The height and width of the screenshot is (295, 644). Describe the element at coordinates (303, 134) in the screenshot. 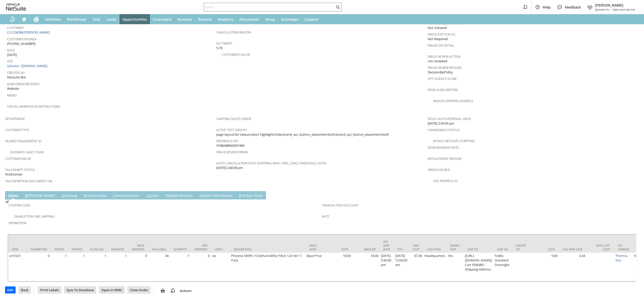

I see `span: page layout:list view,product highlights:hide,brand_acc_button_placement:both,brand_acc_button_pl...` at that location.